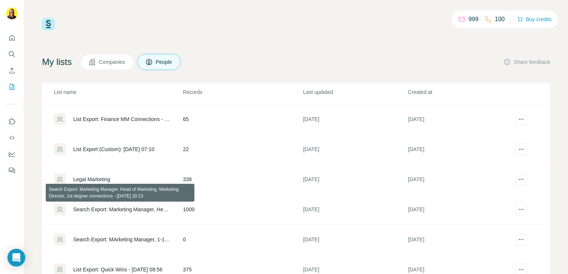  I want to click on h4: My lists, so click(57, 62).